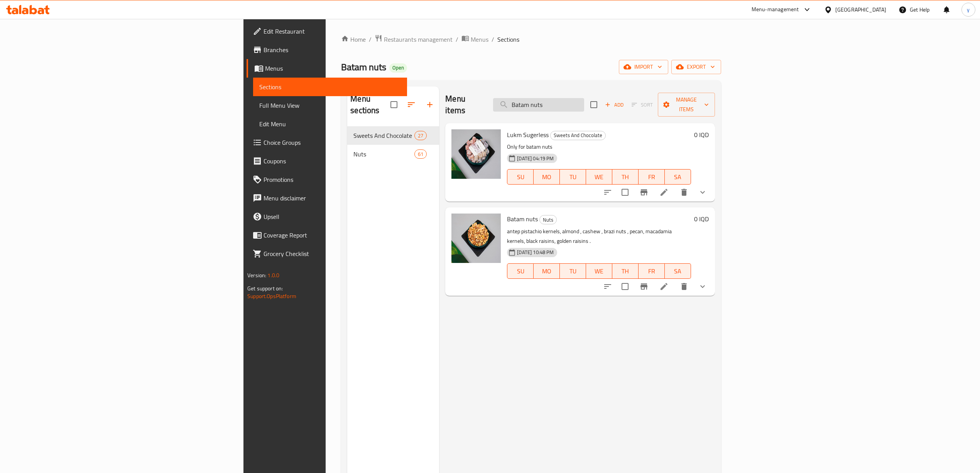 The width and height of the screenshot is (980, 473). What do you see at coordinates (421, 154) in the screenshot?
I see `span: 61` at bounding box center [421, 154].